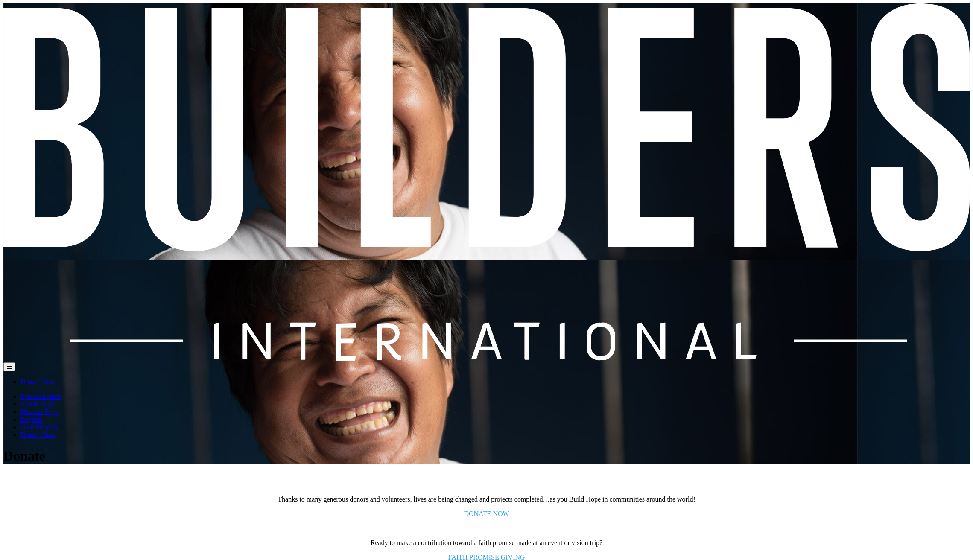 This screenshot has height=560, width=973. What do you see at coordinates (40, 427) in the screenshot?
I see `a: Give Monthly` at bounding box center [40, 427].